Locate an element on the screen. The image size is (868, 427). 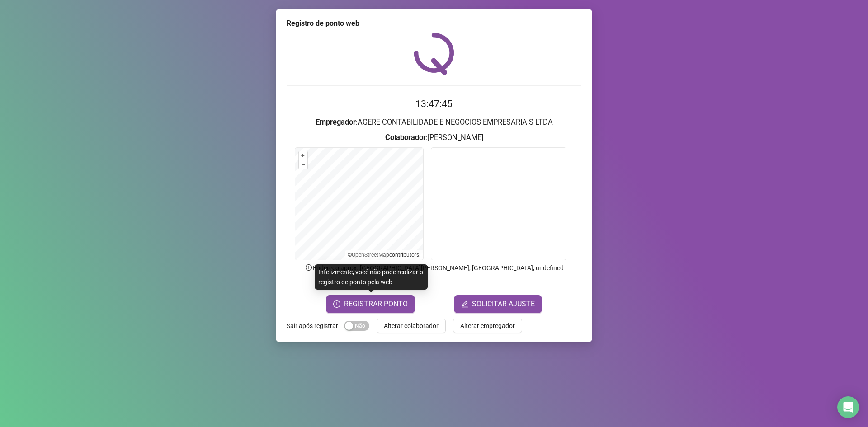
img: QRPoint is located at coordinates (434, 53).